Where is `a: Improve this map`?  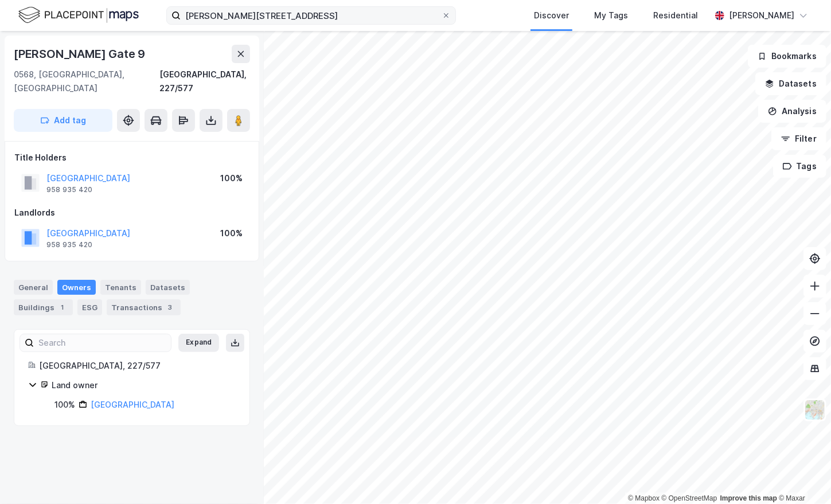 a: Improve this map is located at coordinates (749, 499).